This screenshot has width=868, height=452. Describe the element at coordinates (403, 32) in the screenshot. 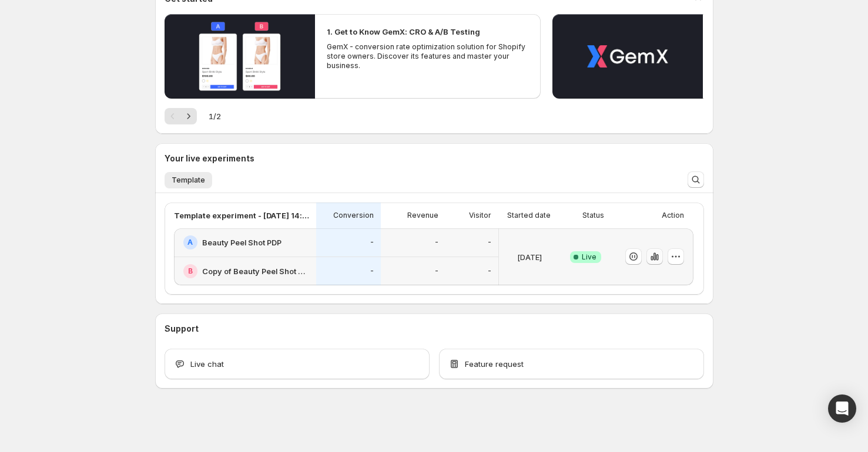

I see `h2: 1. Get to Know GemX: CRO & A/B Testing` at that location.